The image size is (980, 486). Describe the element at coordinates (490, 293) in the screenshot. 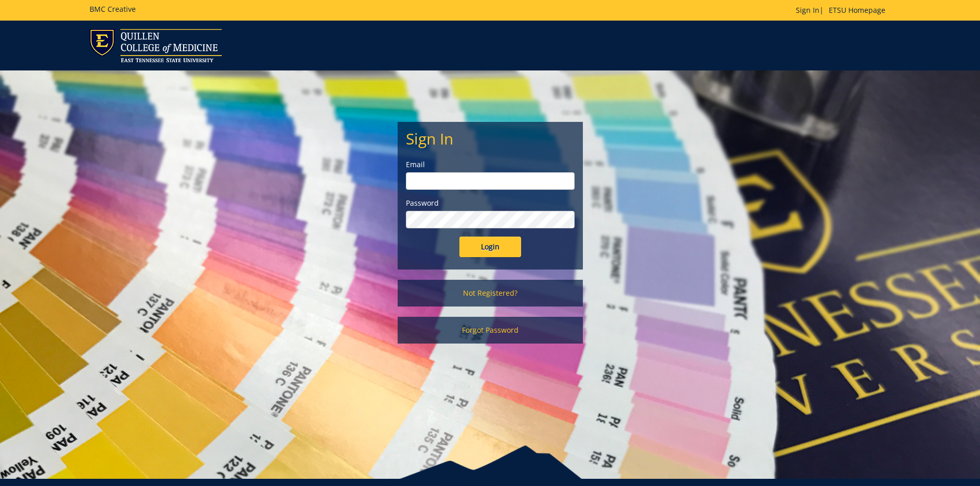

I see `a: Not Registered?` at that location.